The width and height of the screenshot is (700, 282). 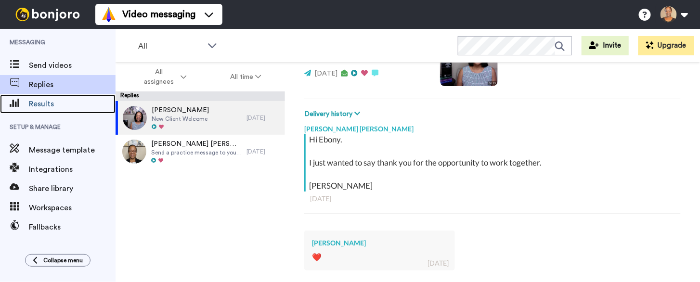 I want to click on button: All time, so click(x=246, y=77).